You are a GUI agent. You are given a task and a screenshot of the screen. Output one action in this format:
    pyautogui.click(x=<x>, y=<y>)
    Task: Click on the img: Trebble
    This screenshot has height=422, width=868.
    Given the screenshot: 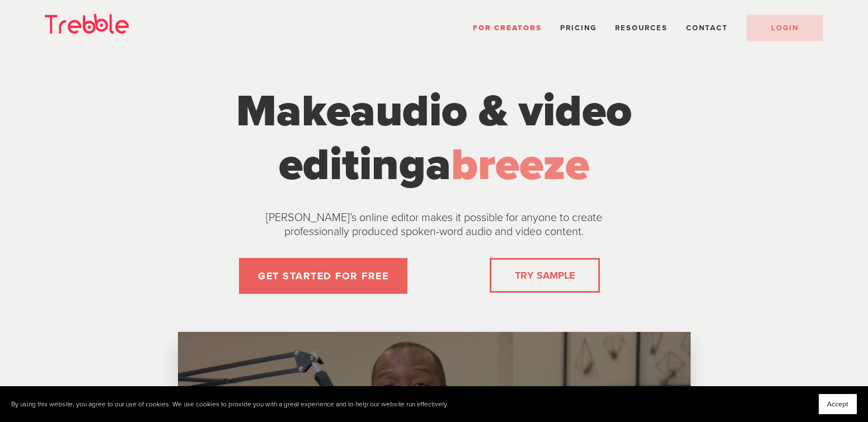 What is the action you would take?
    pyautogui.click(x=87, y=24)
    